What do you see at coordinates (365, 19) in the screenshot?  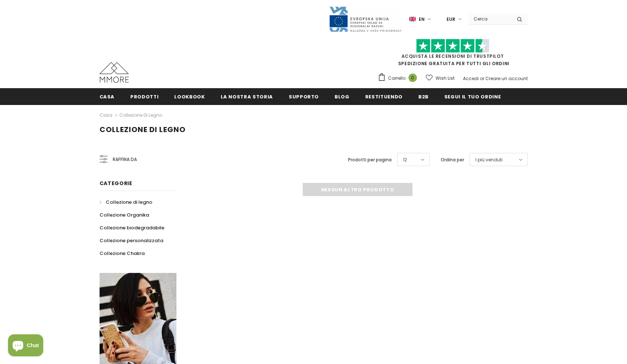 I see `a: Javni Razpis` at bounding box center [365, 19].